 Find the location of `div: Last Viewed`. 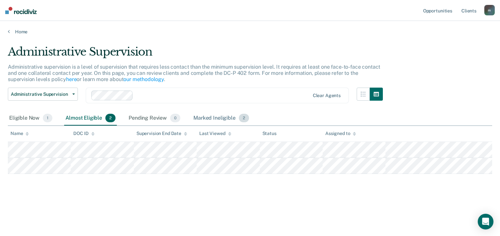

div: Last Viewed is located at coordinates (215, 133).